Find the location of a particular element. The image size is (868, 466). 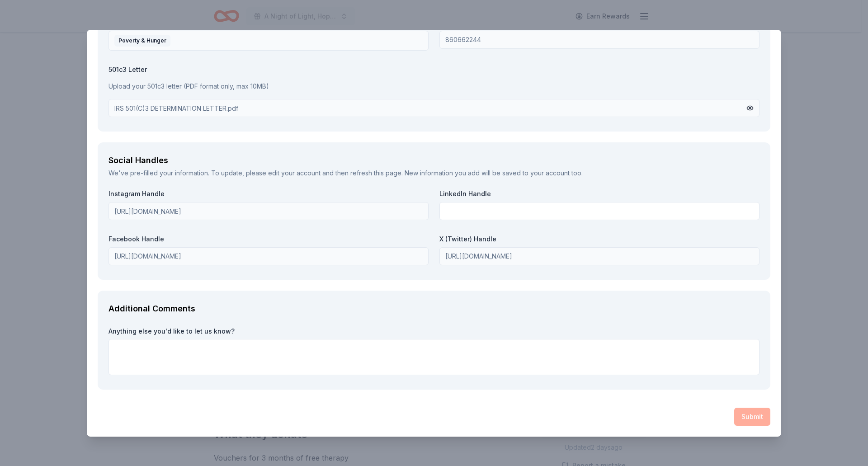

label: Instagram Handle is located at coordinates (269, 194).